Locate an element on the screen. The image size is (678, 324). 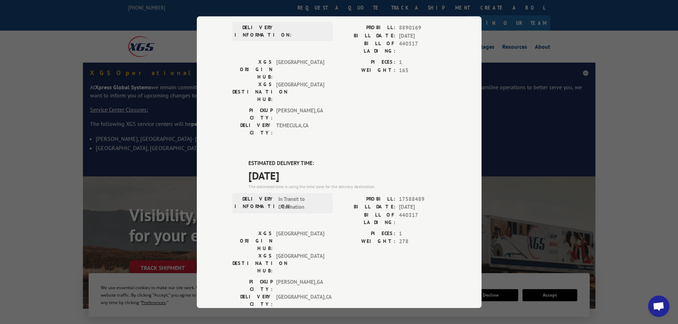
span: 8890169 is located at coordinates (422, 28).